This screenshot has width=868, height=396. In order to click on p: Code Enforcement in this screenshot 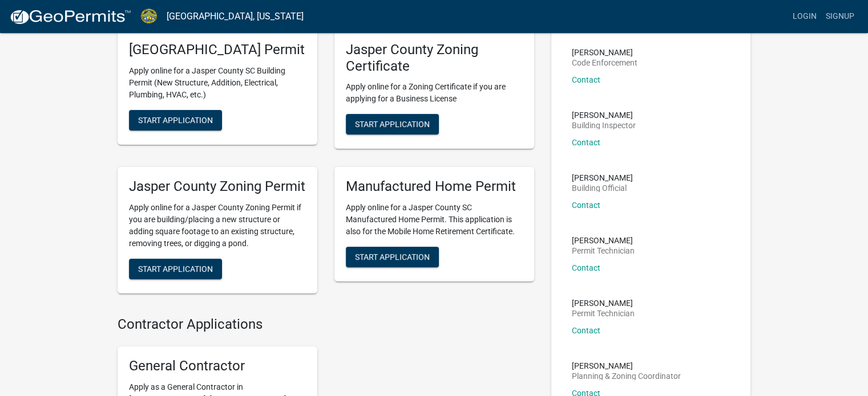, I will do `click(604, 63)`.